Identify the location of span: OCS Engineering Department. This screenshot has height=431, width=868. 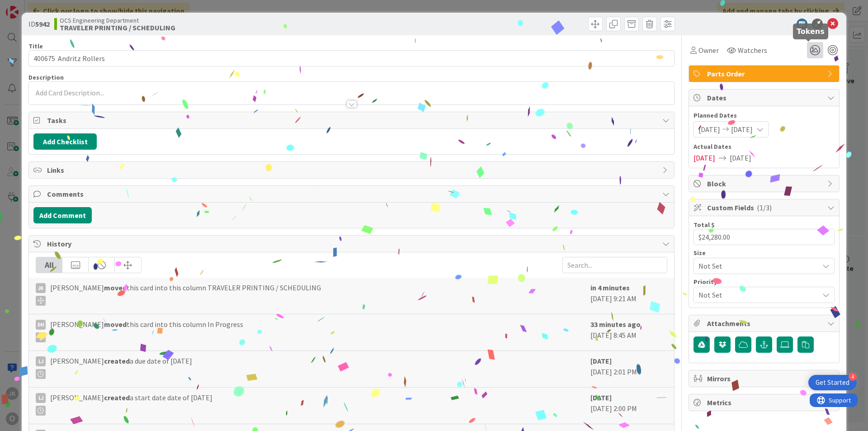
(118, 20).